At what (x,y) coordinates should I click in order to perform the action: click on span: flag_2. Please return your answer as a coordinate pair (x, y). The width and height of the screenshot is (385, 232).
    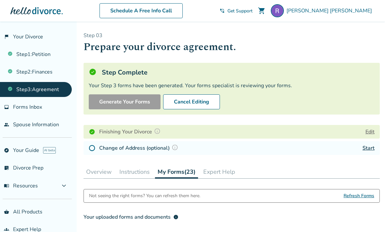
    Looking at the image, I should click on (7, 37).